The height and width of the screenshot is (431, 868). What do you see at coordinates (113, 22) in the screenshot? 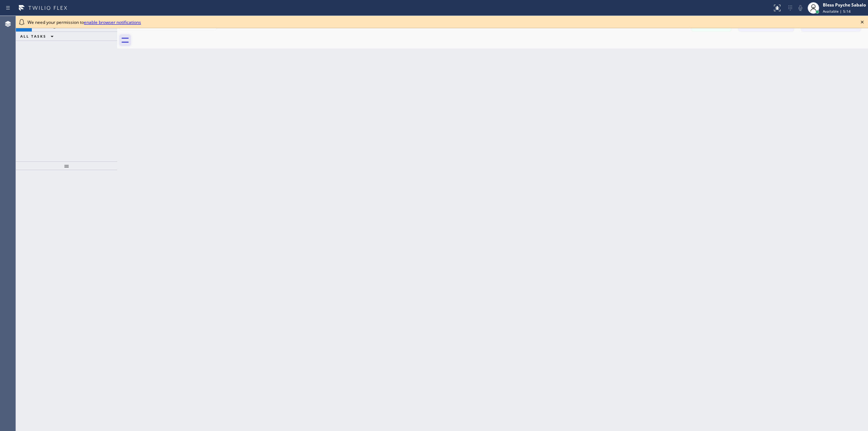
I see `a: enable browser notifications` at bounding box center [113, 22].